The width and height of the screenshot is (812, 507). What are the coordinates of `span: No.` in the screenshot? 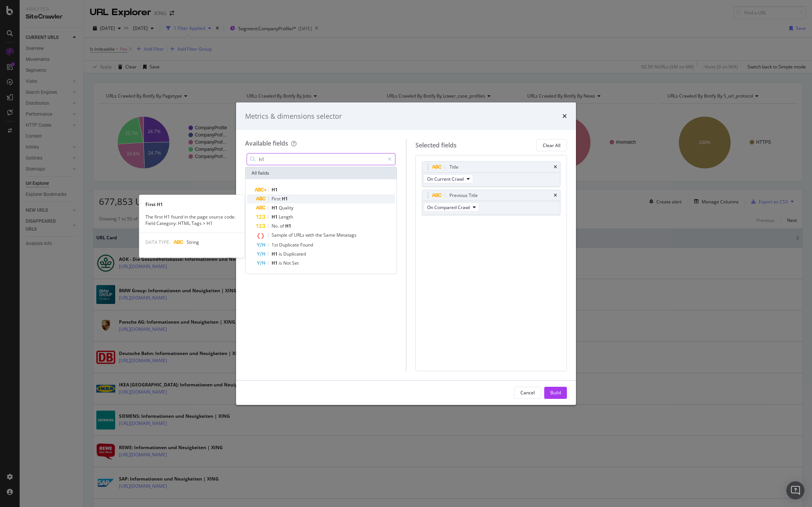 It's located at (275, 225).